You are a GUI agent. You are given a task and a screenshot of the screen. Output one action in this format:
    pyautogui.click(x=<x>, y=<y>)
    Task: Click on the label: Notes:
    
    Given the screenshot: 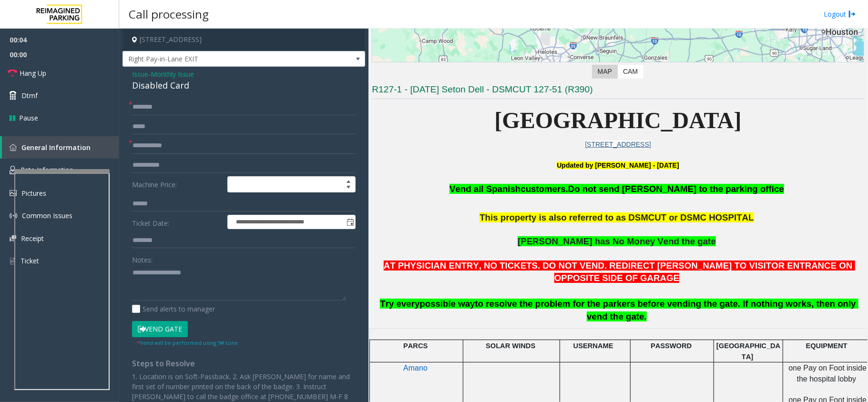 What is the action you would take?
    pyautogui.click(x=142, y=258)
    